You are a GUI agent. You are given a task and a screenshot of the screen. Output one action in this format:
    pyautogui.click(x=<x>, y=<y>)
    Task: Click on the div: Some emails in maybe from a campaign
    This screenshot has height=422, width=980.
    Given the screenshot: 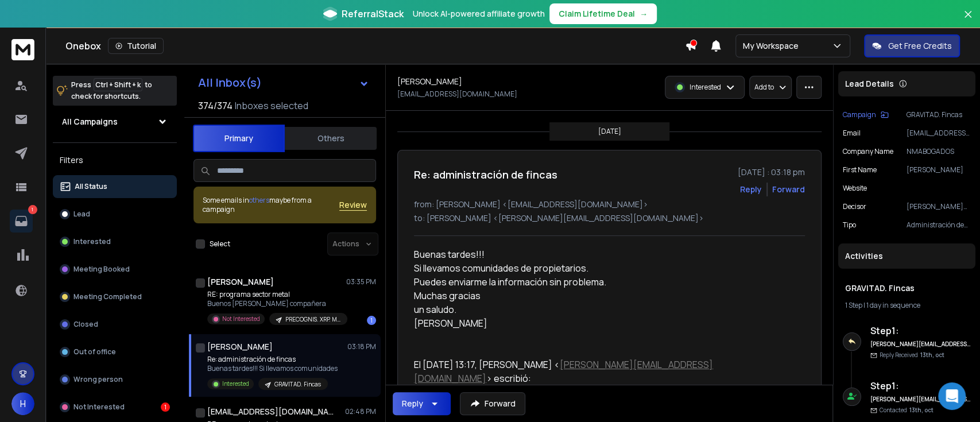 What is the action you would take?
    pyautogui.click(x=271, y=205)
    